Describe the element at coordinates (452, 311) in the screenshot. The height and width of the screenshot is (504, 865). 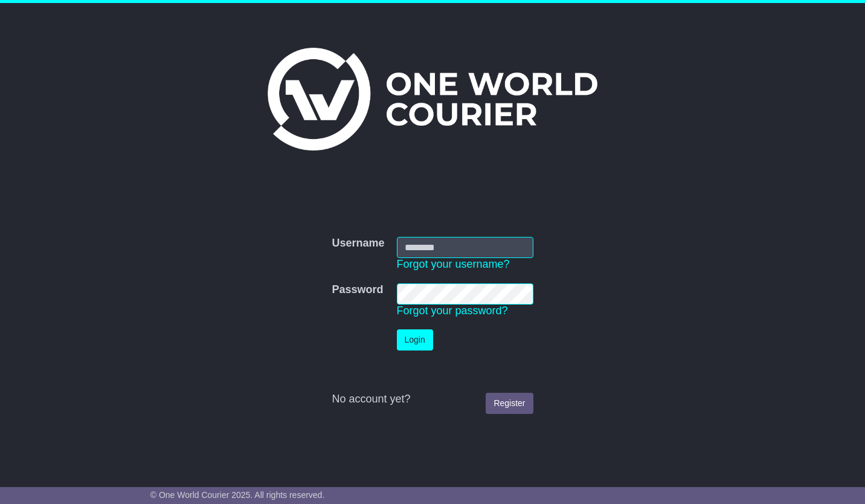
I see `a: Forgot your password?` at that location.